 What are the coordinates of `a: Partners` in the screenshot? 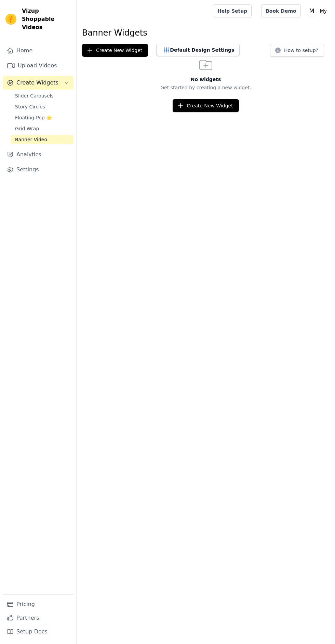 It's located at (38, 618).